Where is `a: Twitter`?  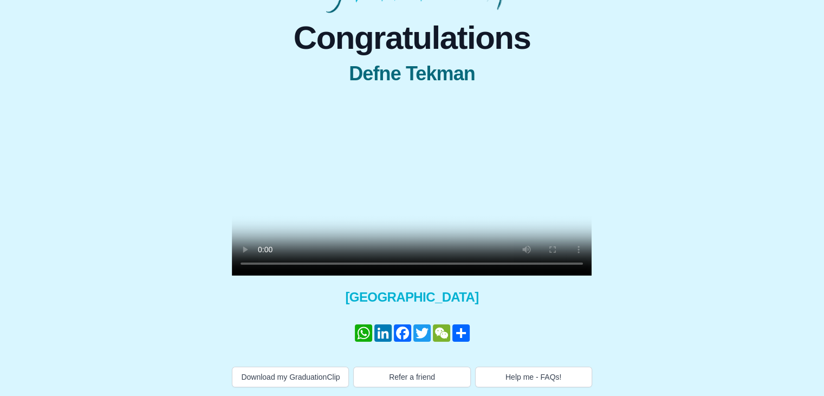 a: Twitter is located at coordinates (422, 333).